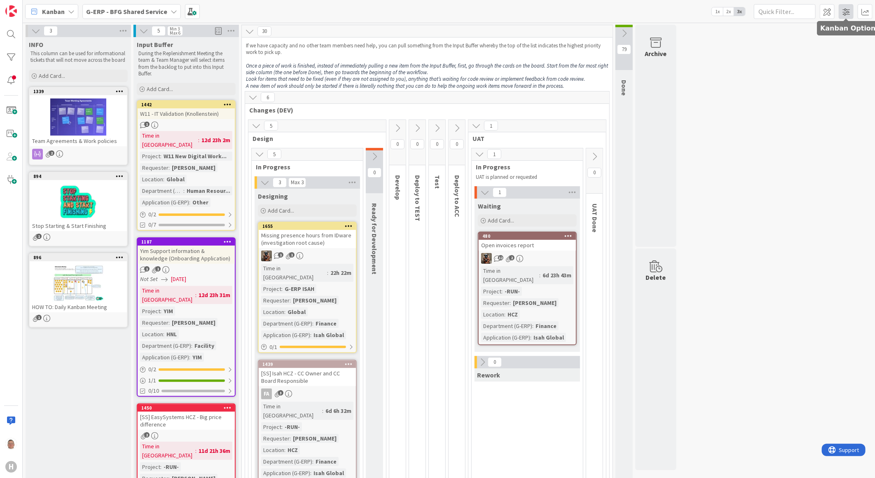 The image size is (875, 478). Describe the element at coordinates (307, 394) in the screenshot. I see `div: FA` at that location.